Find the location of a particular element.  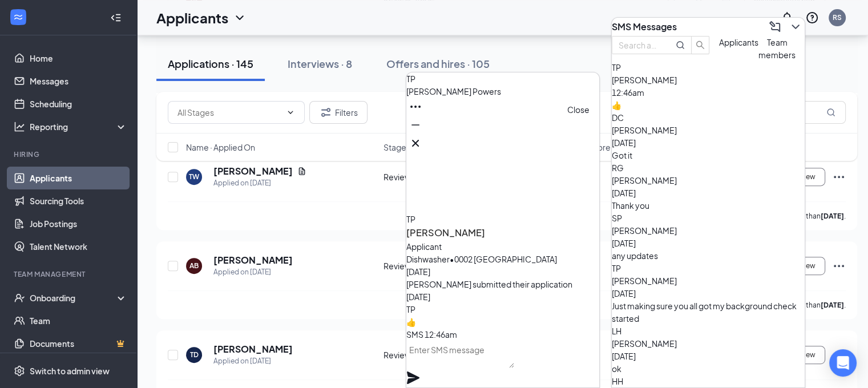

button: Filter Filters is located at coordinates (339, 112).